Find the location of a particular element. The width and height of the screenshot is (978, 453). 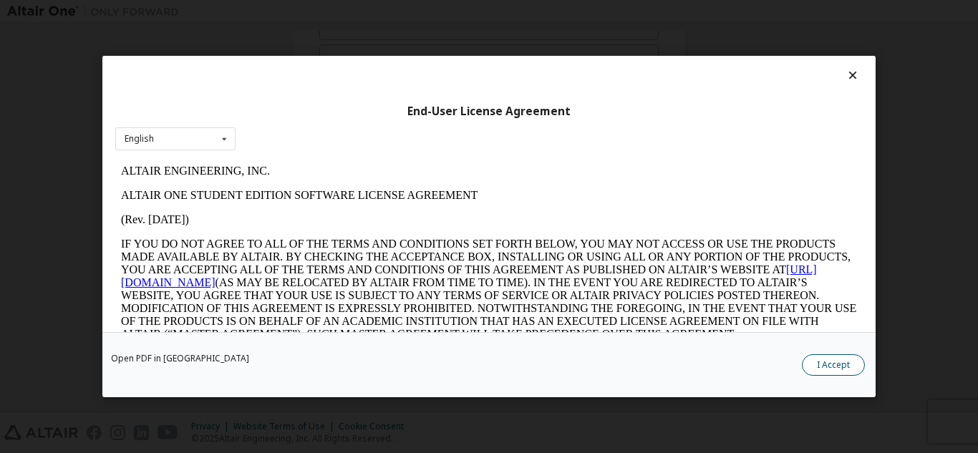

p: IF YOU DO NOT AGREE TO ALL OF THE TERMS AND CONDITIONS SET FORTH BELOW, YOU MAY NOT ACCESS OR USE... is located at coordinates (374, 130).